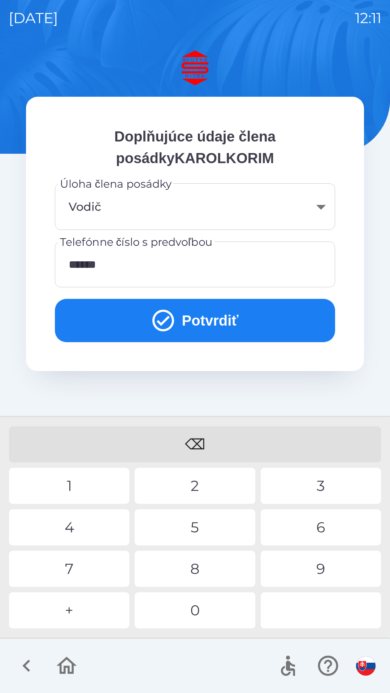 The width and height of the screenshot is (390, 693). Describe the element at coordinates (195, 68) in the screenshot. I see `img: Logo` at that location.